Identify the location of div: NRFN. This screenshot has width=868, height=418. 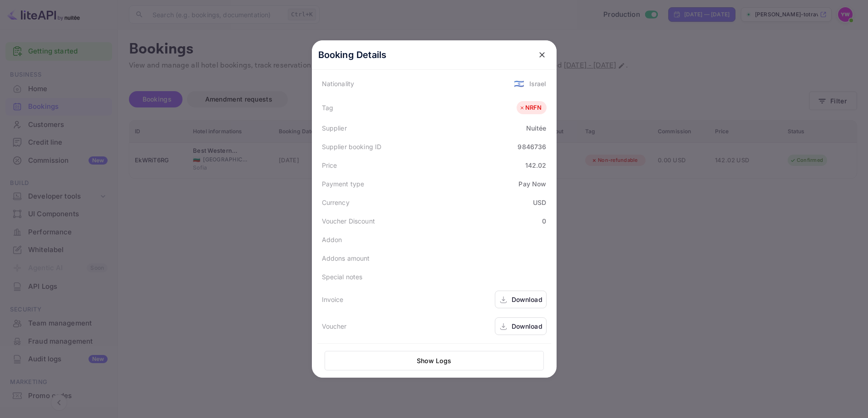
(530, 108).